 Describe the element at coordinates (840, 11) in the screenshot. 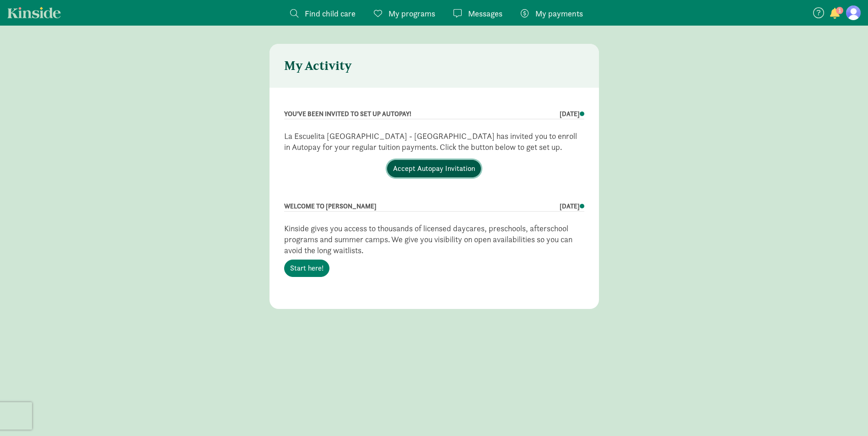

I see `span: 1` at that location.